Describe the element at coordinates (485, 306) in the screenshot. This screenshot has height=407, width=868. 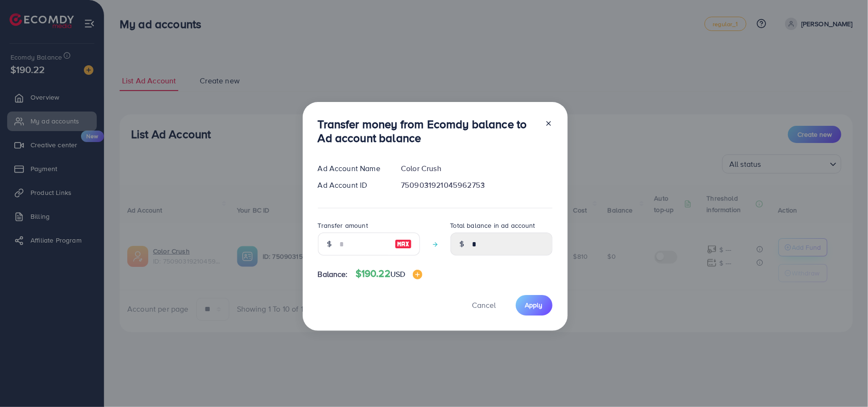
I see `button: Cancel` at that location.